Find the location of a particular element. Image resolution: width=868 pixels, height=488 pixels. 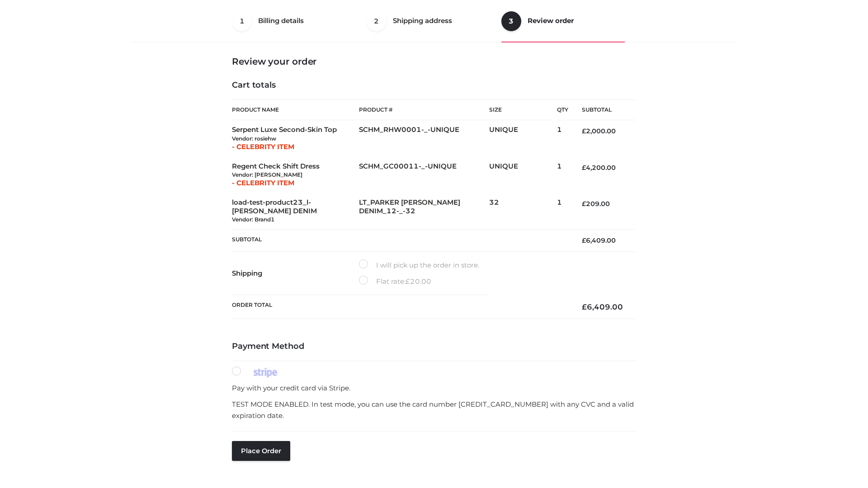

bdi: 2,000.00 is located at coordinates (599, 131).